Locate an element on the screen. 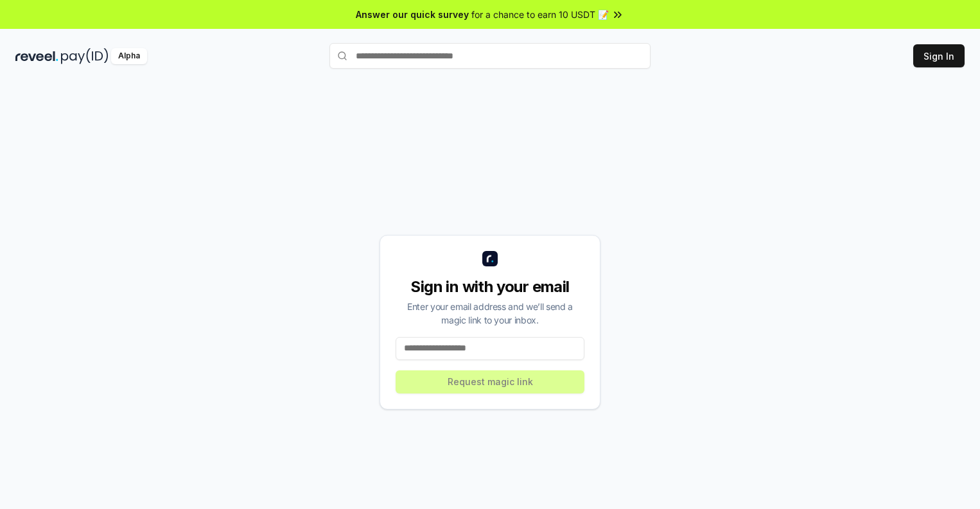 This screenshot has height=509, width=980. button: Sign In is located at coordinates (938, 56).